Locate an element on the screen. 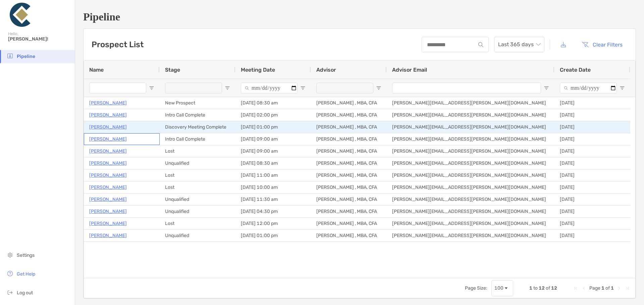  span: Advisor is located at coordinates (326, 70).